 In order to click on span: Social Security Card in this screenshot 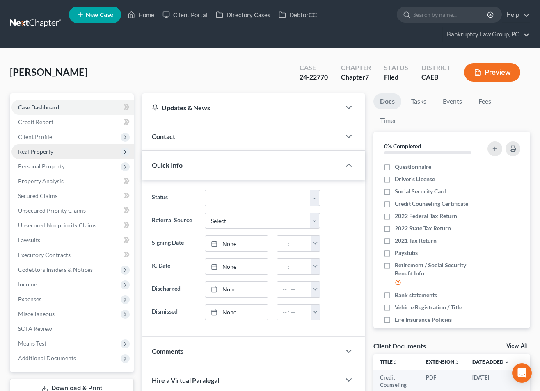, I will do `click(420, 191)`.